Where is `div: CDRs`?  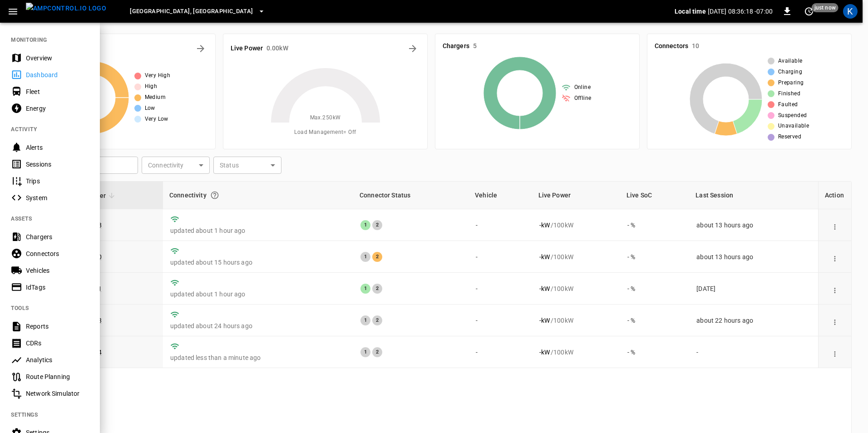
div: CDRs is located at coordinates (57, 344).